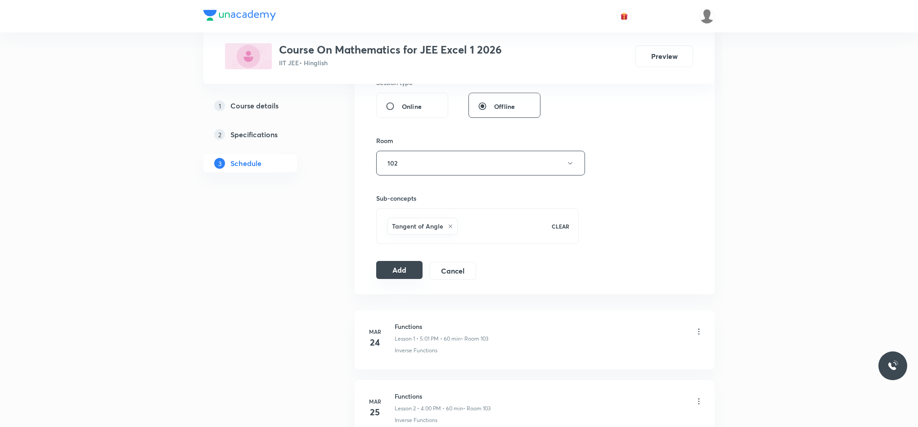  Describe the element at coordinates (412, 106) in the screenshot. I see `span: Online` at that location.